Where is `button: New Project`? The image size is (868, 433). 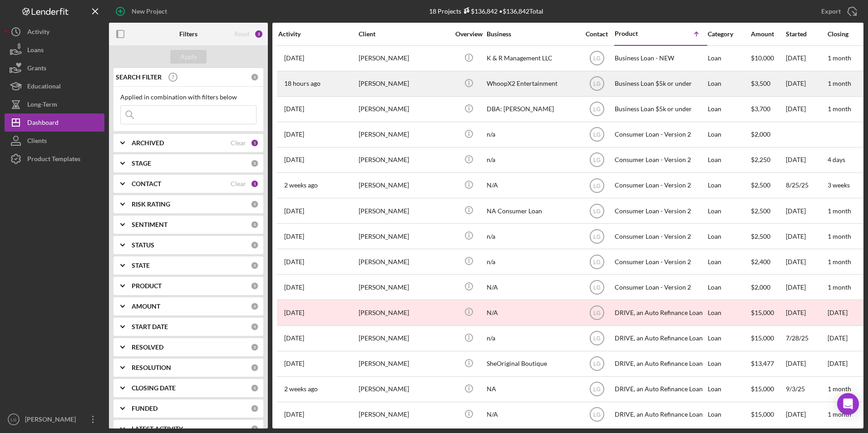
button: New Project is located at coordinates (142, 12).